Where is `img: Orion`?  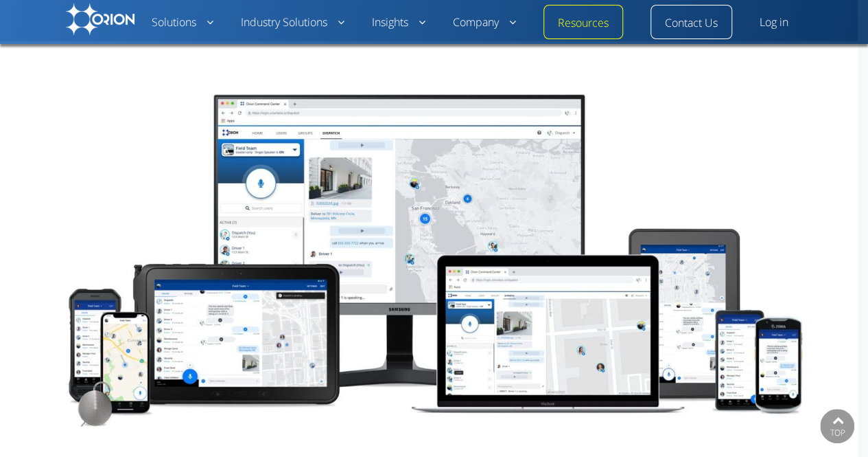
img: Orion is located at coordinates (100, 19).